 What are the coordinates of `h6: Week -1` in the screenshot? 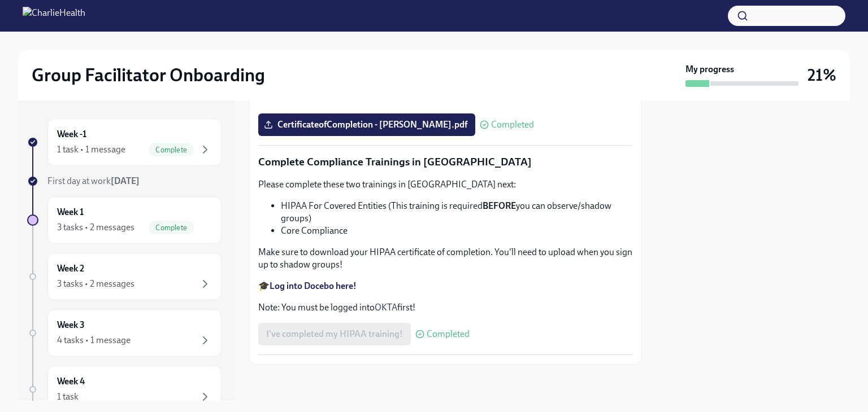 It's located at (72, 134).